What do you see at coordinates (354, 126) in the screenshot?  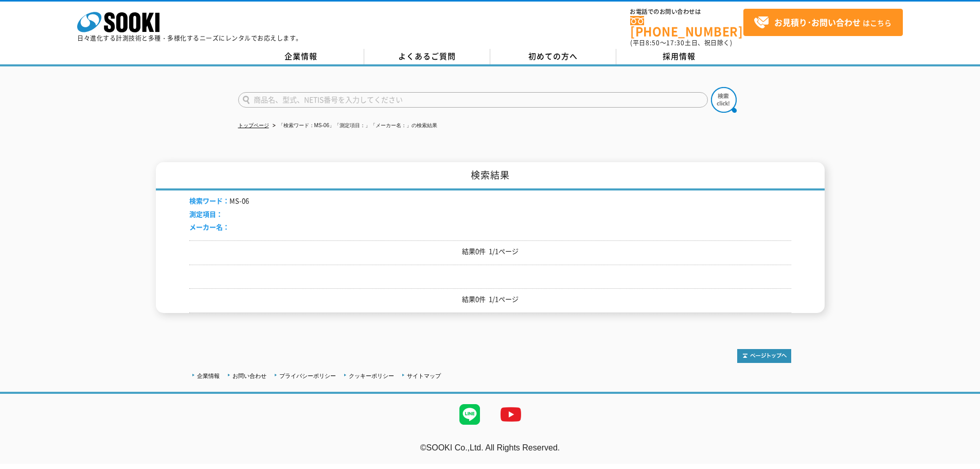 I see `li: 「検索ワード：MS-06」「測定項目：」「メーカー名：」の検索結果` at bounding box center [354, 126].